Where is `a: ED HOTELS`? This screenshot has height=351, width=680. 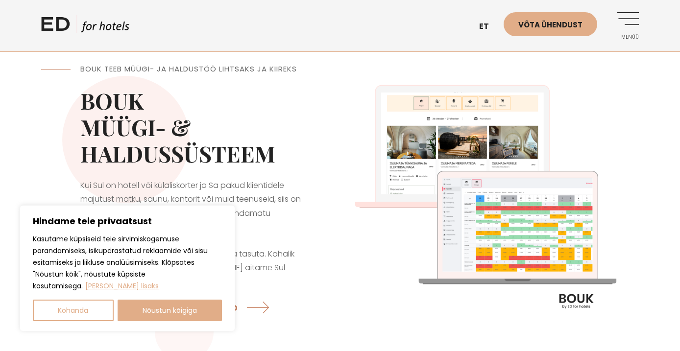 a: ED HOTELS is located at coordinates (85, 27).